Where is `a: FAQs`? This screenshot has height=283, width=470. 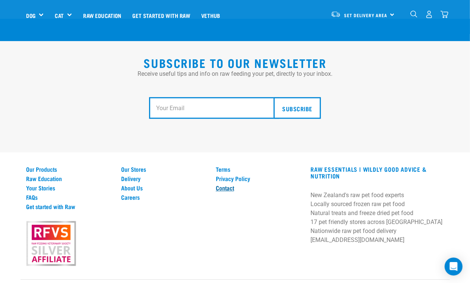
a: FAQs is located at coordinates (69, 197).